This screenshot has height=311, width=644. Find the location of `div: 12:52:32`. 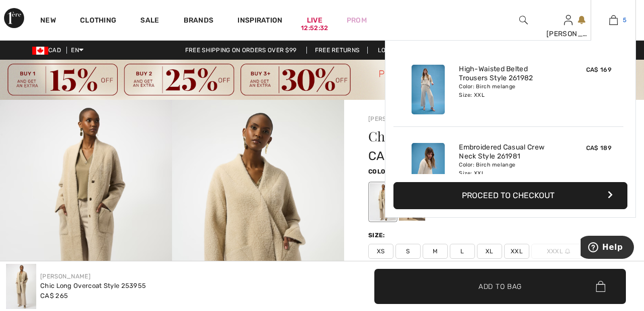

div: 12:52:32 is located at coordinates (314, 28).